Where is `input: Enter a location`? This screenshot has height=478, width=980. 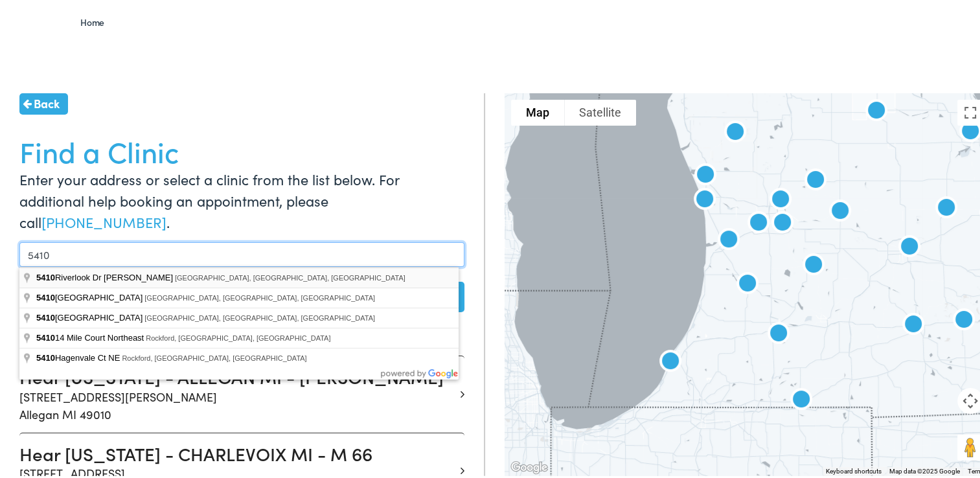
input: Enter a location is located at coordinates (241, 252).